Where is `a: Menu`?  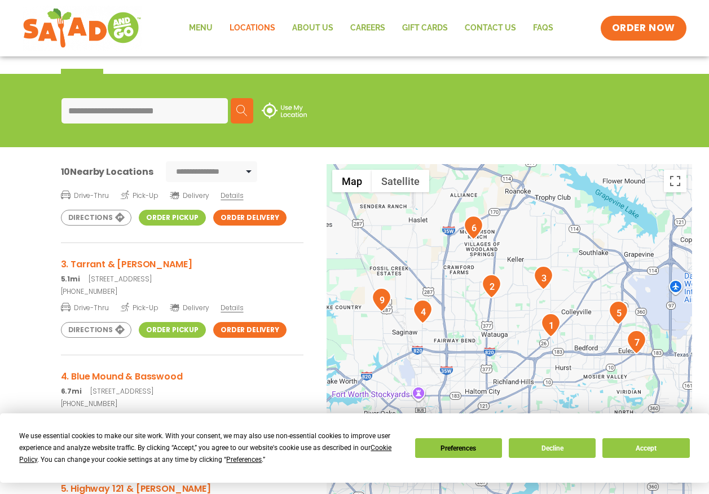
a: Menu is located at coordinates (201, 28).